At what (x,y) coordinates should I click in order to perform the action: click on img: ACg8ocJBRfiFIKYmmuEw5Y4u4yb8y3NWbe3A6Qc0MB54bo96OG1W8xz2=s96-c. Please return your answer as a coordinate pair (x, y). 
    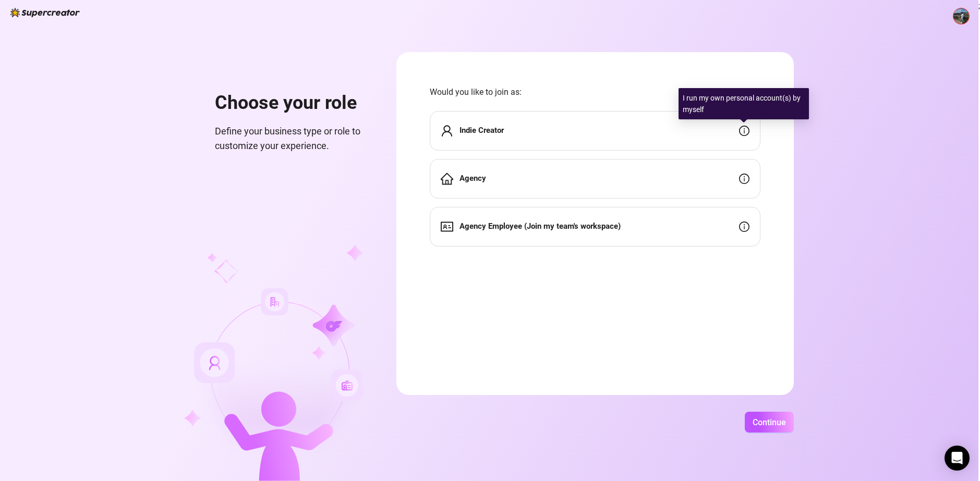
    Looking at the image, I should click on (961, 16).